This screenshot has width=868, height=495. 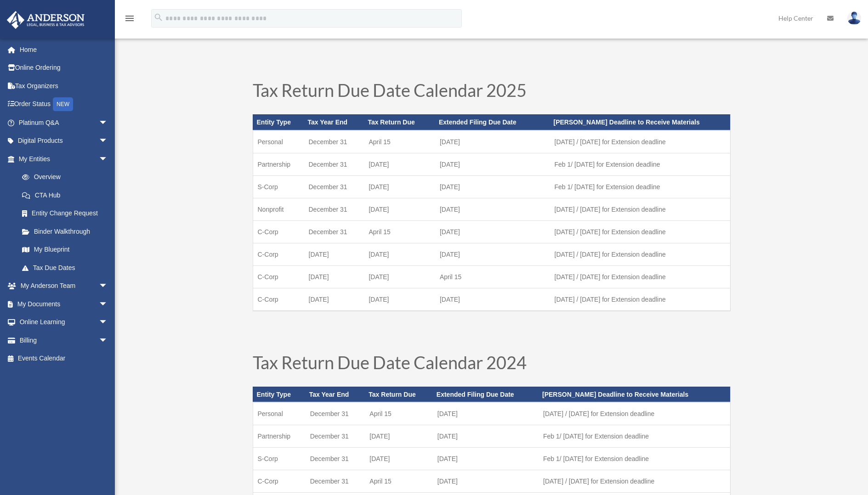 What do you see at coordinates (64, 322) in the screenshot?
I see `a: Online Learningarrow_drop_down` at bounding box center [64, 322].